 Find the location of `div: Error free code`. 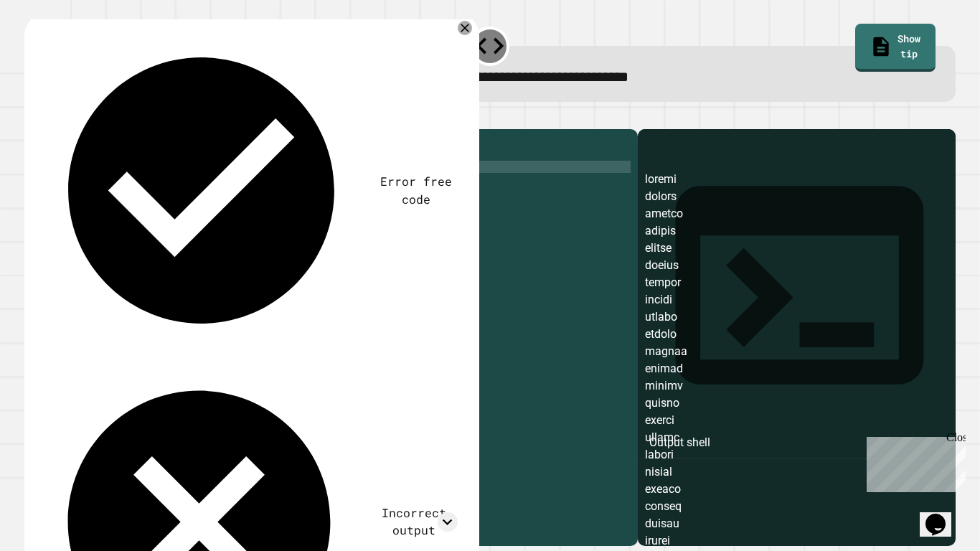

div: Error free code is located at coordinates (416, 190).